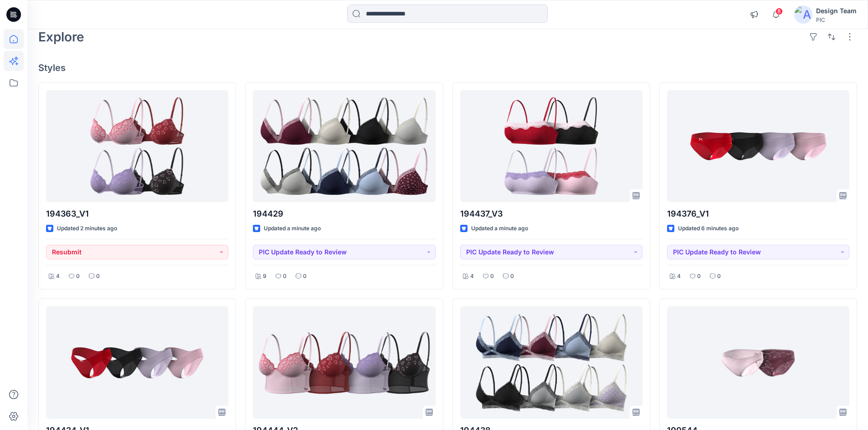 Image resolution: width=868 pixels, height=430 pixels. Describe the element at coordinates (758, 362) in the screenshot. I see `a: 100544` at that location.